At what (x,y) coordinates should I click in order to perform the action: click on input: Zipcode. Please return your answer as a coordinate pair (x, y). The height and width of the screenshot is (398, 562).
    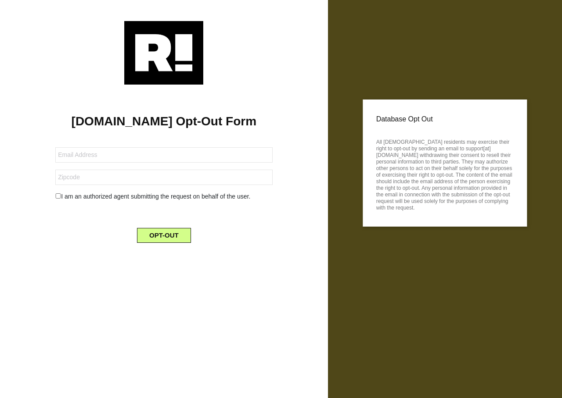
    Looking at the image, I should click on (164, 177).